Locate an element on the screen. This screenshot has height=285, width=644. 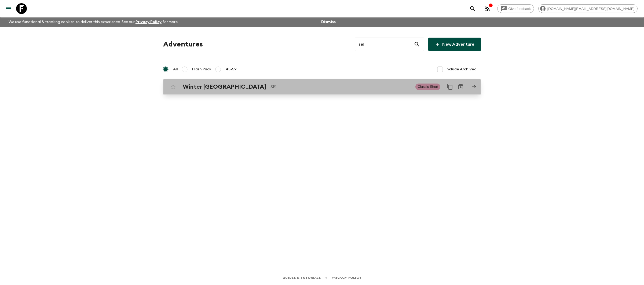
button: menu is located at coordinates (9, 9).